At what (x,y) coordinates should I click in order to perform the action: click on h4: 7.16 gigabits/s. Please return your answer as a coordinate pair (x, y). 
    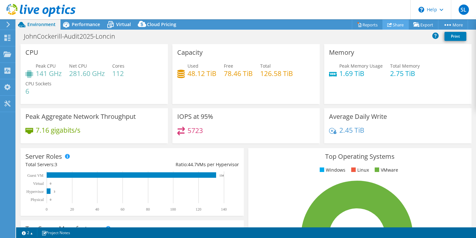
    Looking at the image, I should click on (58, 130).